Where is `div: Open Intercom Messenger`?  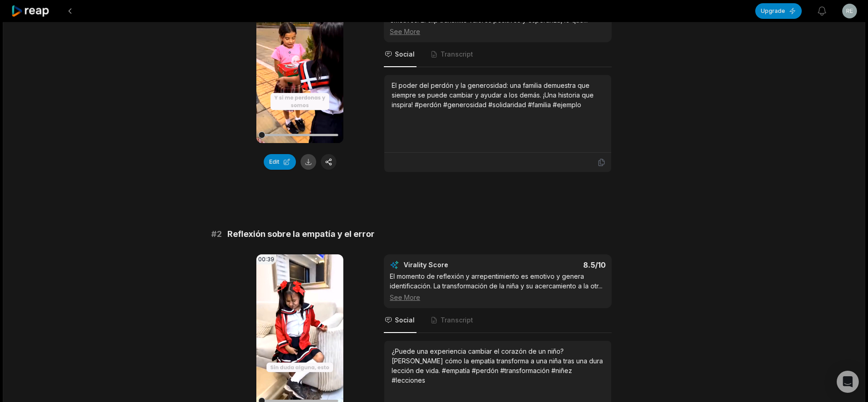
div: Open Intercom Messenger is located at coordinates (848, 382).